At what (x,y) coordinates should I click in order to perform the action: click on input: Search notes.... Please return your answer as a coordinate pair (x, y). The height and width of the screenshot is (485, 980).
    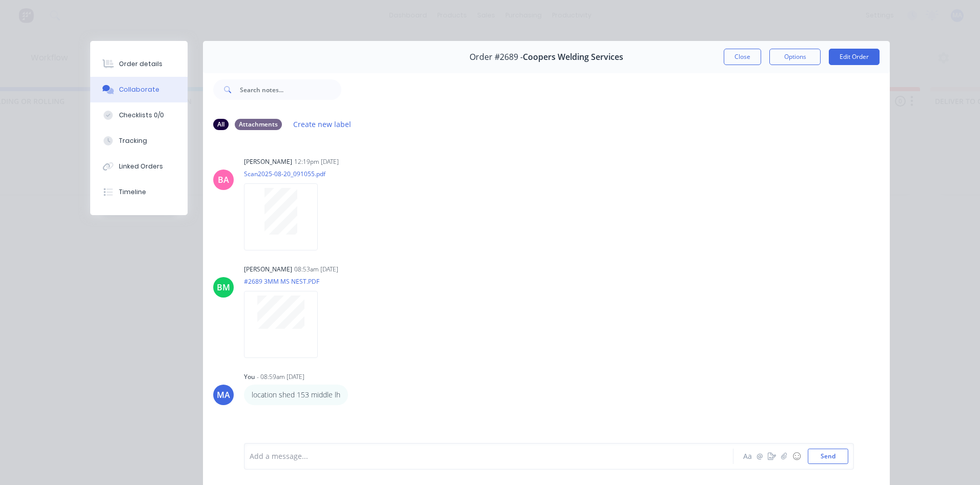
    Looking at the image, I should click on (290, 90).